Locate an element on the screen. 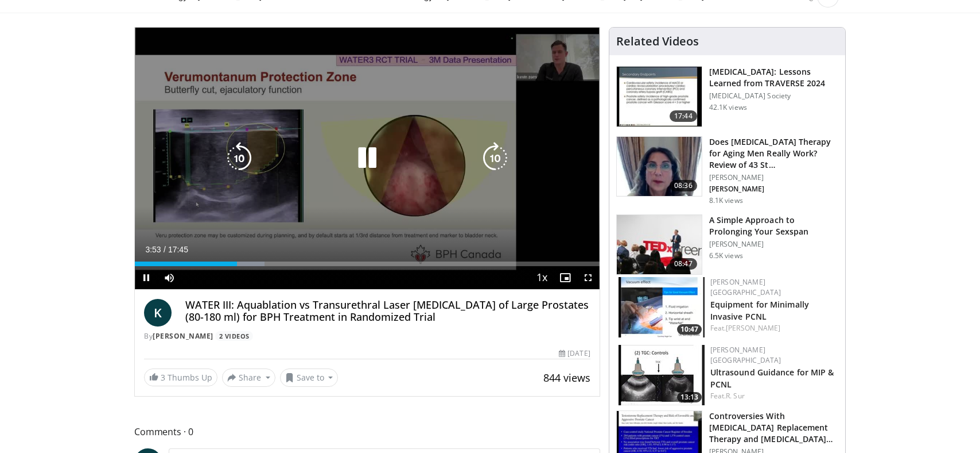 The height and width of the screenshot is (453, 980). button: Save to is located at coordinates (309, 378).